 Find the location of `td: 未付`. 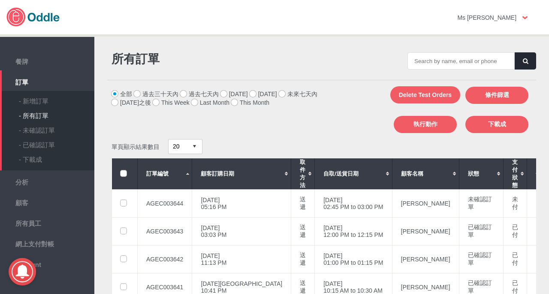

td: 未付 is located at coordinates (515, 203).